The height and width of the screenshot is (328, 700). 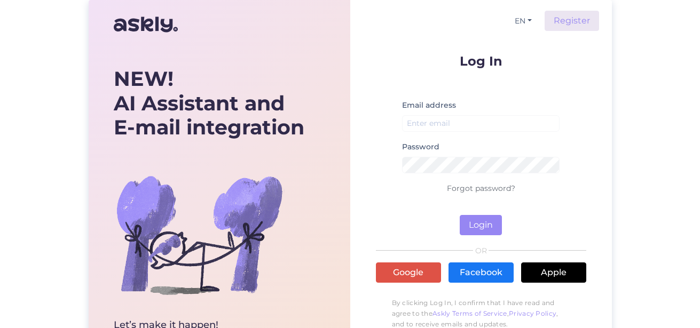 What do you see at coordinates (146, 25) in the screenshot?
I see `img: Askly` at bounding box center [146, 25].